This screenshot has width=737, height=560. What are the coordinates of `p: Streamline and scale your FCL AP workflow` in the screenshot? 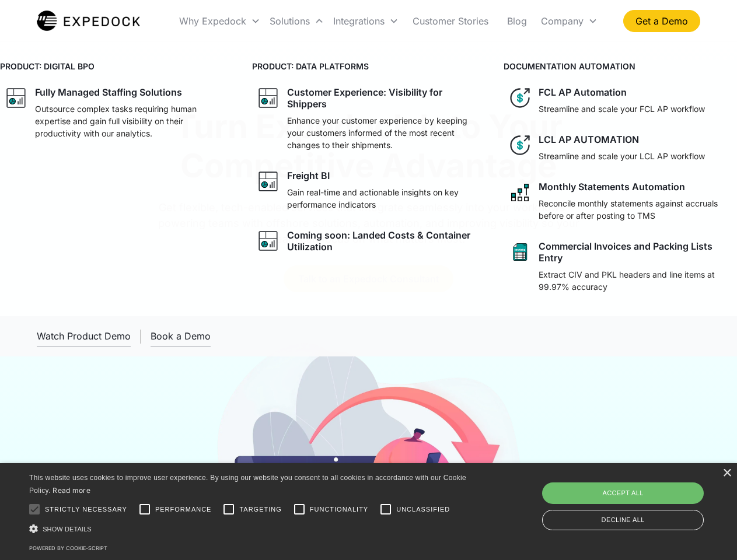 It's located at (621, 108).